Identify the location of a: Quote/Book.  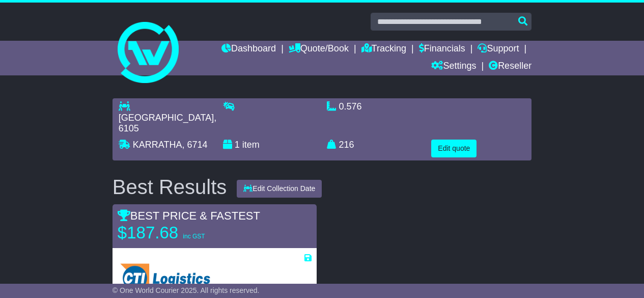
(319, 49).